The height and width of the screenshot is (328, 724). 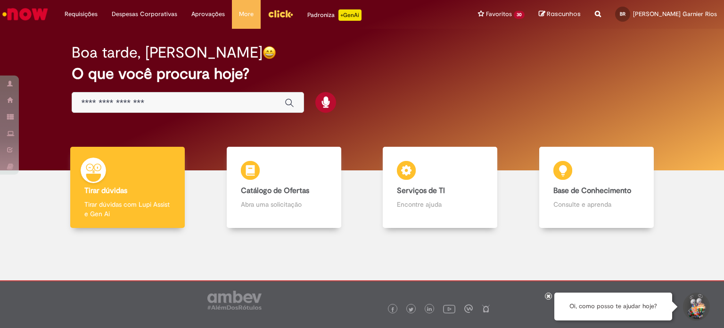 I want to click on span: More, so click(x=246, y=14).